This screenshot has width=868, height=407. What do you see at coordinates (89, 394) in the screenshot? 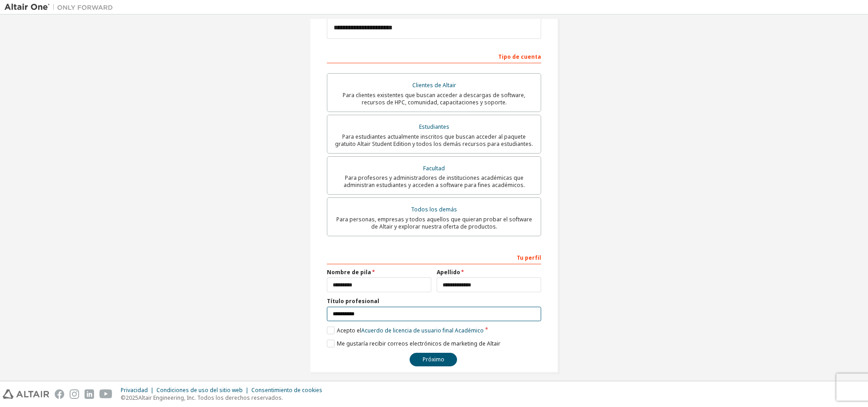
I see `img: linkedin.svg` at bounding box center [89, 394].